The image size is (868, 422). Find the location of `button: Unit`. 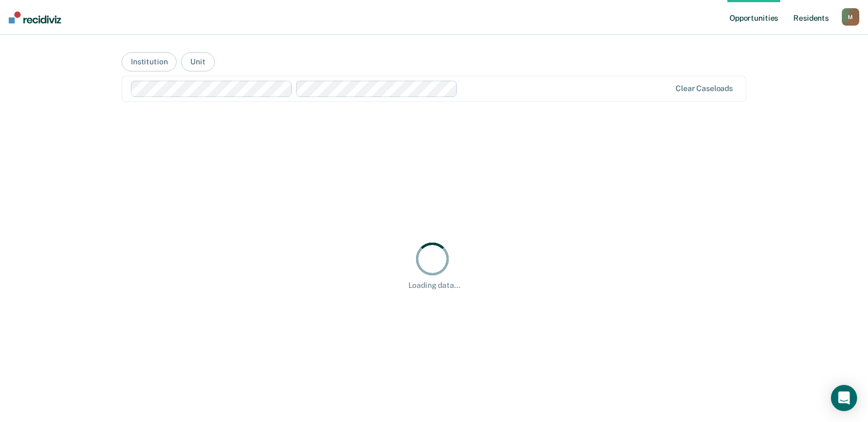

button: Unit is located at coordinates (198, 62).